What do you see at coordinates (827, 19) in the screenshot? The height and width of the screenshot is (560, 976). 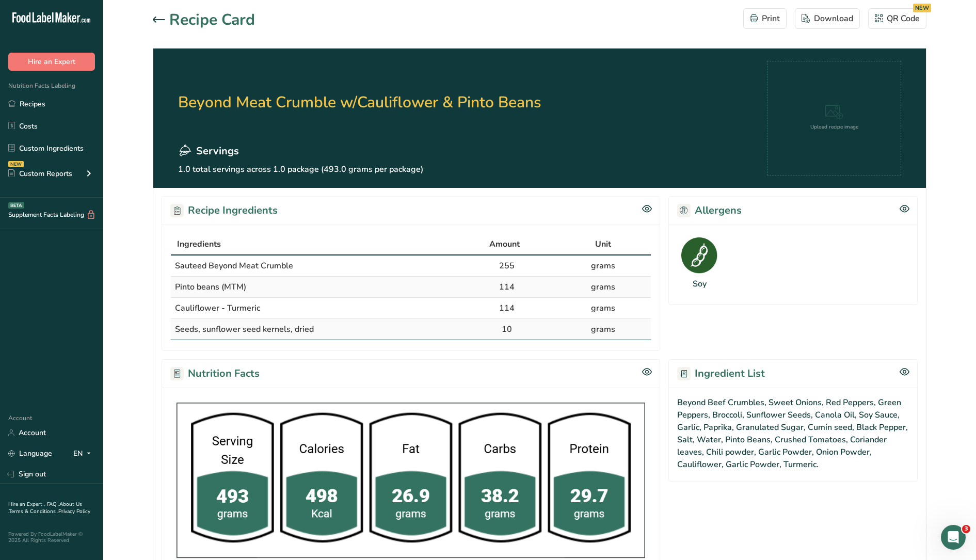 I see `div: Download` at bounding box center [827, 19].